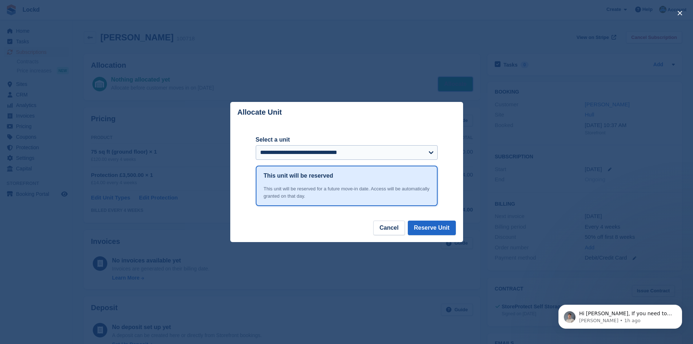 The width and height of the screenshot is (693, 344). I want to click on div: This unit will be reserved for a future move-in date. Access will be automatically granted on tha..., so click(346, 192).